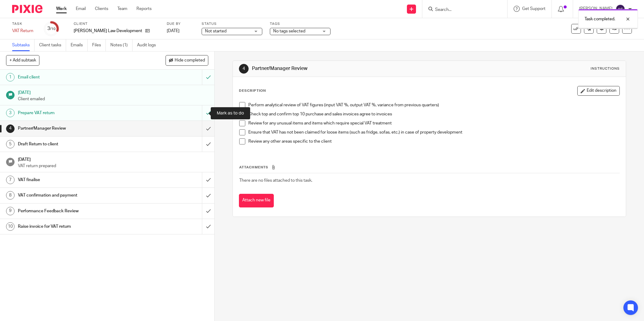 This screenshot has height=321, width=644. I want to click on div: 9, so click(10, 211).